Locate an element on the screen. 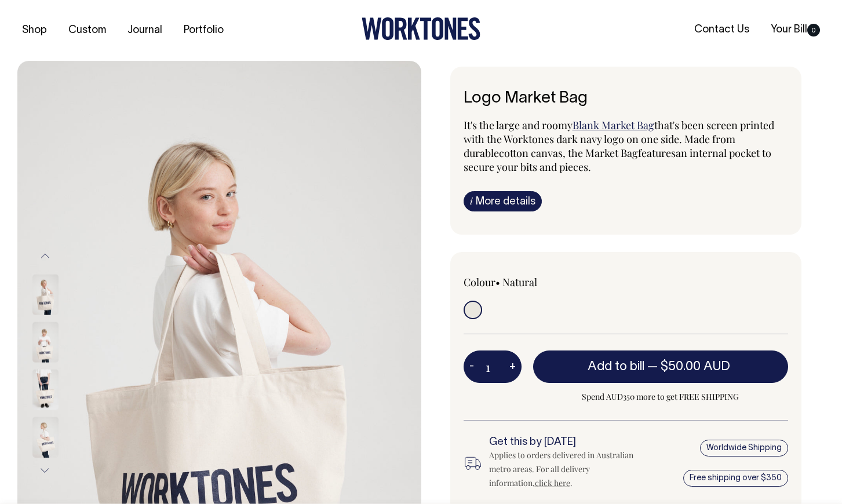  span: Add to bill is located at coordinates (616, 367).